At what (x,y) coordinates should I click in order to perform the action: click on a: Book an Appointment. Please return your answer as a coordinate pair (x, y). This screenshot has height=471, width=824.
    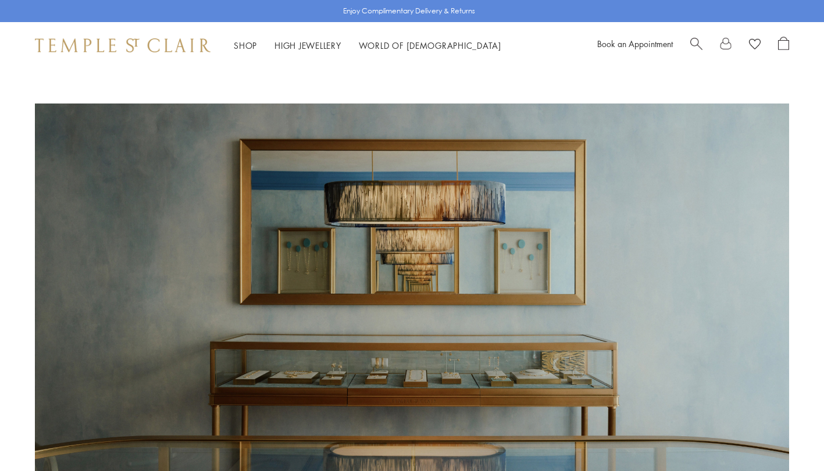
    Looking at the image, I should click on (635, 44).